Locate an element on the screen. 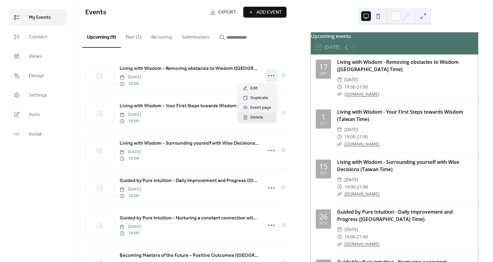  a: Install is located at coordinates (38, 134).